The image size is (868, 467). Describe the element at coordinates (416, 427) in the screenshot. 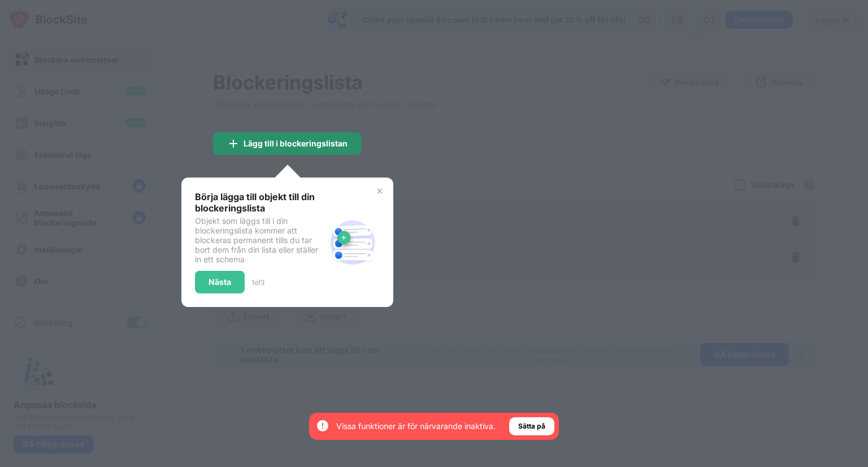

I see `div: Vissa funktioner är för närvarande inaktiva.` at that location.